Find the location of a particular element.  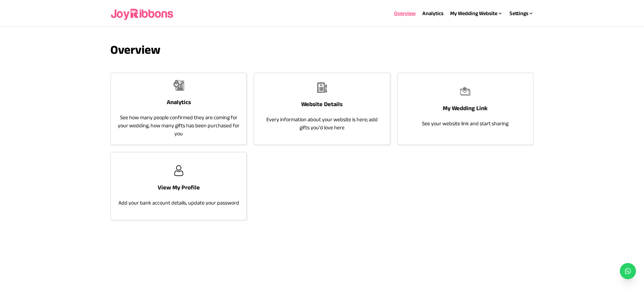

h3: My Wedding Link is located at coordinates (465, 108).